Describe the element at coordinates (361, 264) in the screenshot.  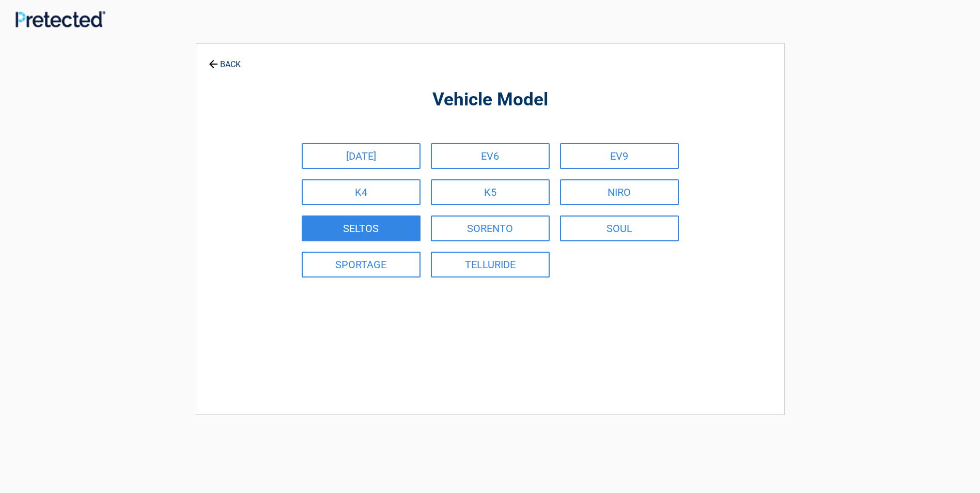
I see `a: SPORTAGE` at that location.